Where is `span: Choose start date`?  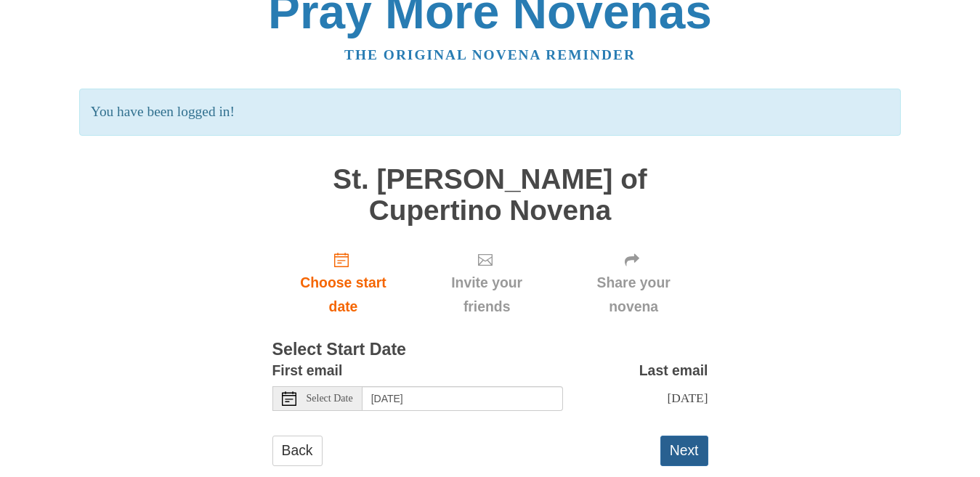
span: Choose start date is located at coordinates (343, 294).